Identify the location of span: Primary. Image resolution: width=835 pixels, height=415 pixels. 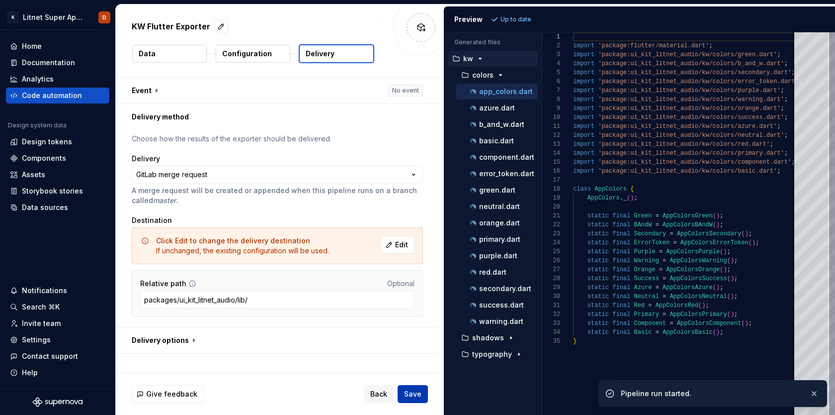
(646, 314).